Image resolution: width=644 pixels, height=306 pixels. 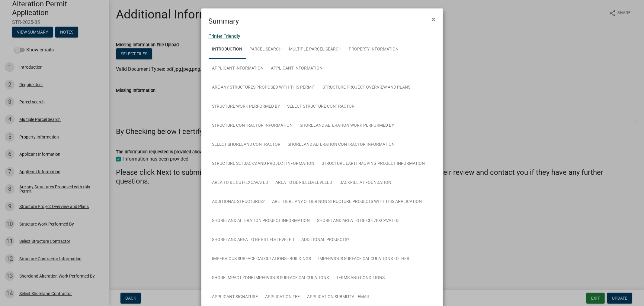 I want to click on a: Property Information, so click(x=374, y=50).